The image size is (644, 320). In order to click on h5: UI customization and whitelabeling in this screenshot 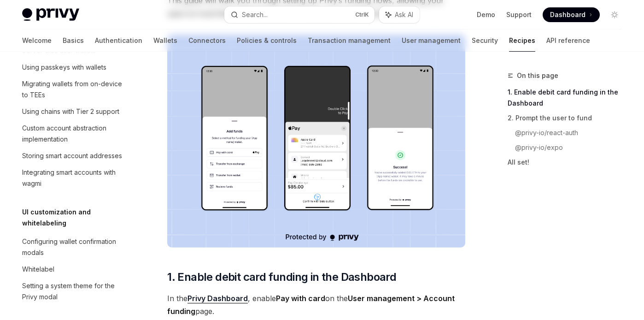, I will do `click(77, 217)`.